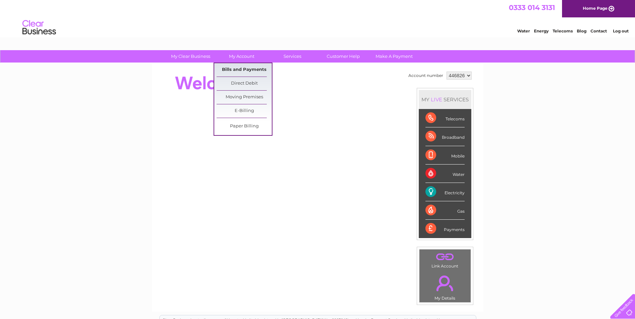 This screenshot has height=319, width=635. I want to click on a: Direct Debit, so click(244, 84).